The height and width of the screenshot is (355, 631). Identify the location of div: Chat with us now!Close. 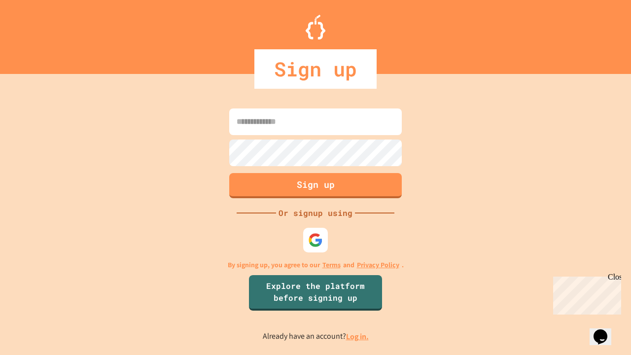
(36, 33).